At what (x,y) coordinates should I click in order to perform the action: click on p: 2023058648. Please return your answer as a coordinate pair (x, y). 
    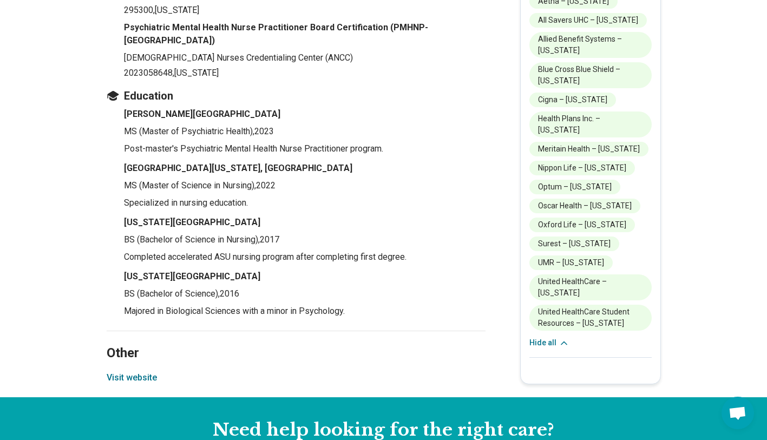
    Looking at the image, I should click on (305, 73).